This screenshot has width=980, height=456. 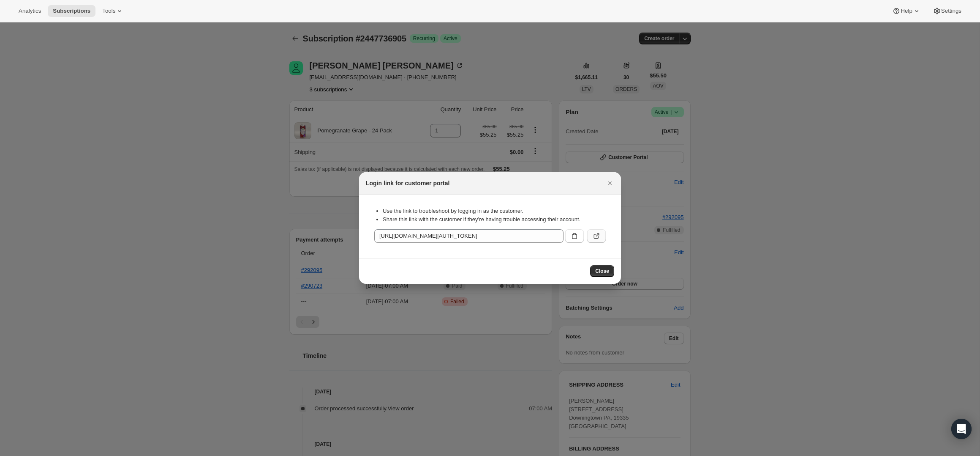 What do you see at coordinates (906, 11) in the screenshot?
I see `button: Help` at bounding box center [906, 11].